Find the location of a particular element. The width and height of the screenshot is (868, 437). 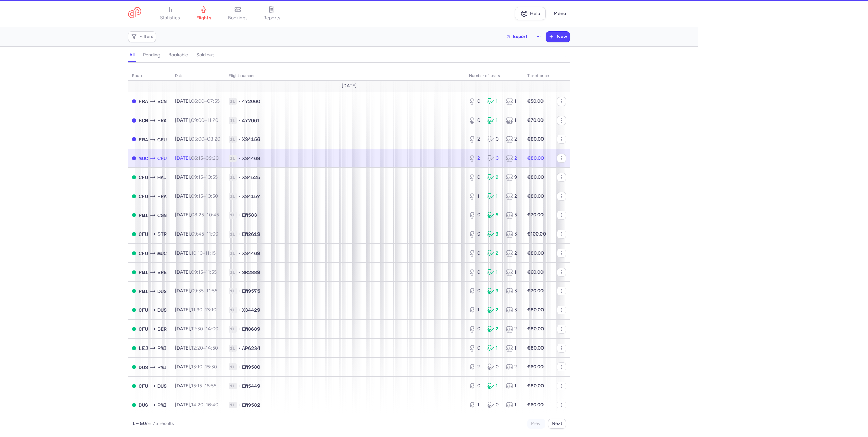

strong: €100.00 is located at coordinates (536, 233).